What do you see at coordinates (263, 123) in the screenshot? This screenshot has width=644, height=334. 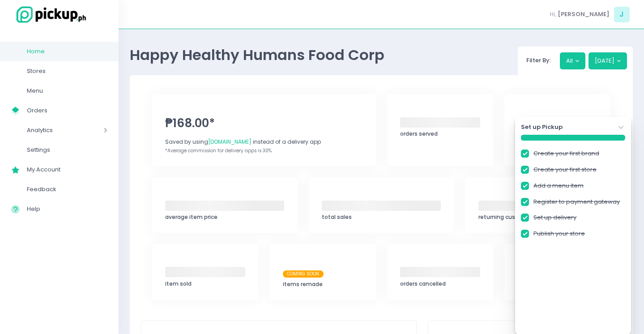 I see `span: ₱168.00*` at bounding box center [263, 123].